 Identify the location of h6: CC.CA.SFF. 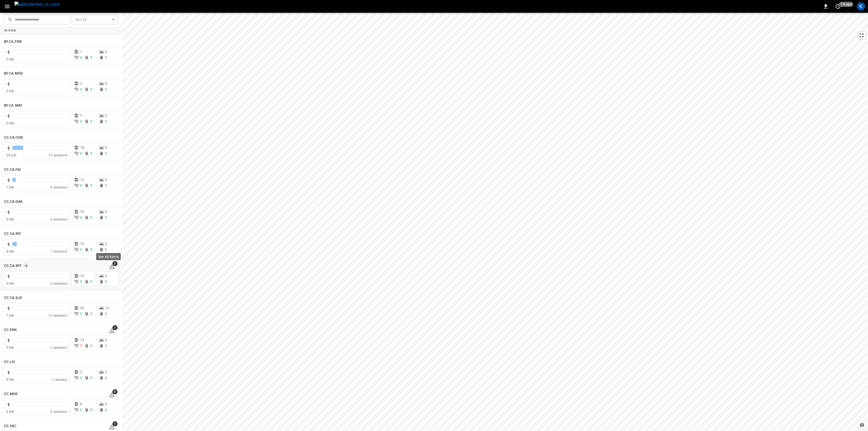
(13, 266).